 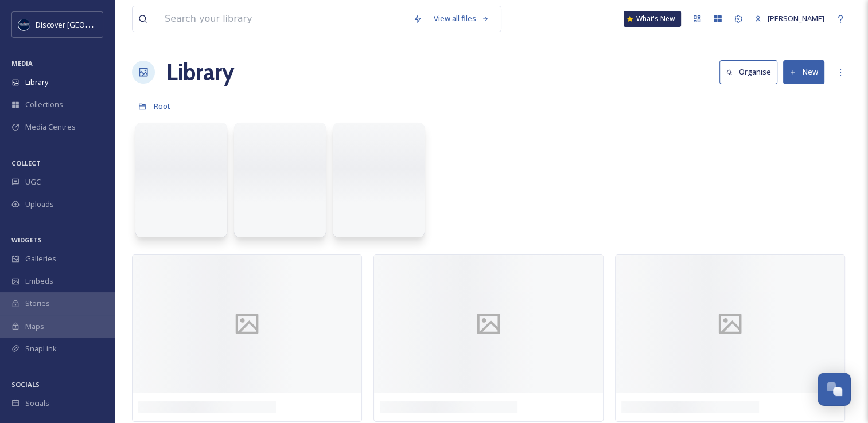 I want to click on button: New, so click(x=804, y=72).